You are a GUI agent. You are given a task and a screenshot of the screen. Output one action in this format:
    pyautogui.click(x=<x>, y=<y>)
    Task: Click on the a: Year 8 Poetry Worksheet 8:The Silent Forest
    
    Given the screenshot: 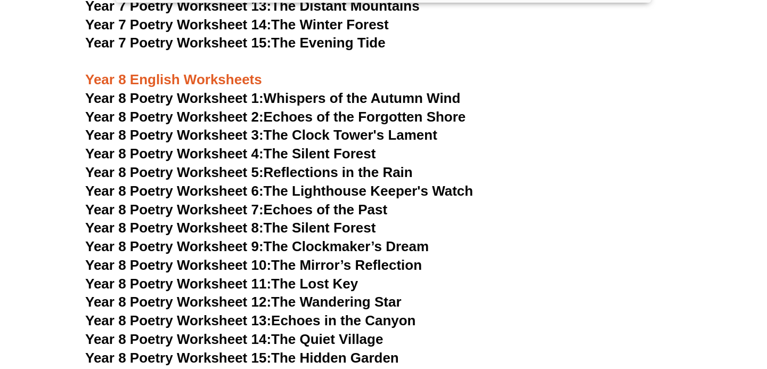 What is the action you would take?
    pyautogui.click(x=230, y=228)
    